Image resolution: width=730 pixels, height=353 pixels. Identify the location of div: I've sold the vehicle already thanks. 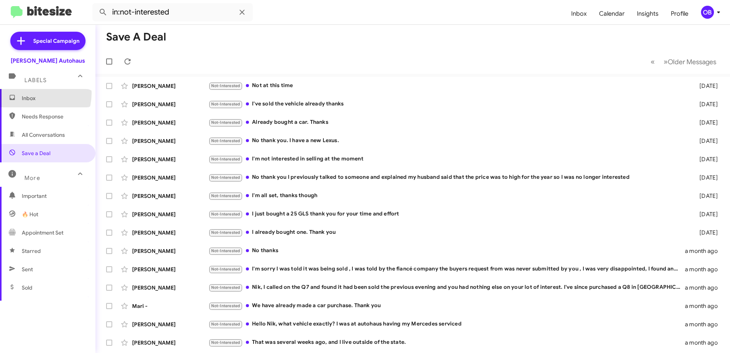
(448, 104).